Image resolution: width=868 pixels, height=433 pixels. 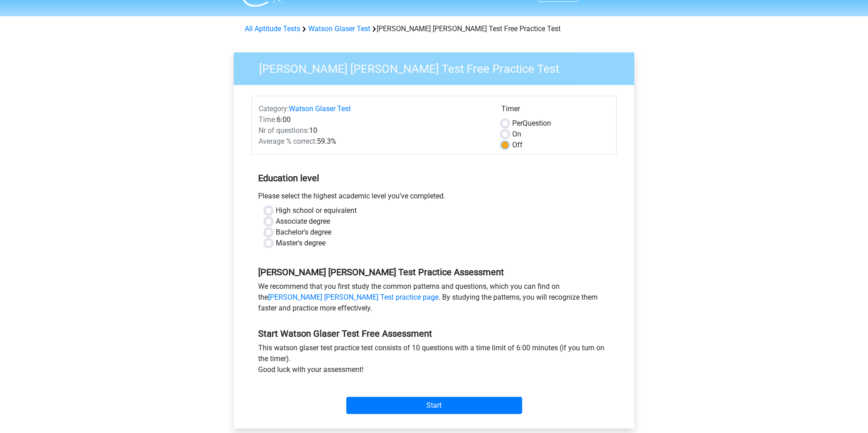 What do you see at coordinates (373, 120) in the screenshot?
I see `div: 6:00` at bounding box center [373, 120].